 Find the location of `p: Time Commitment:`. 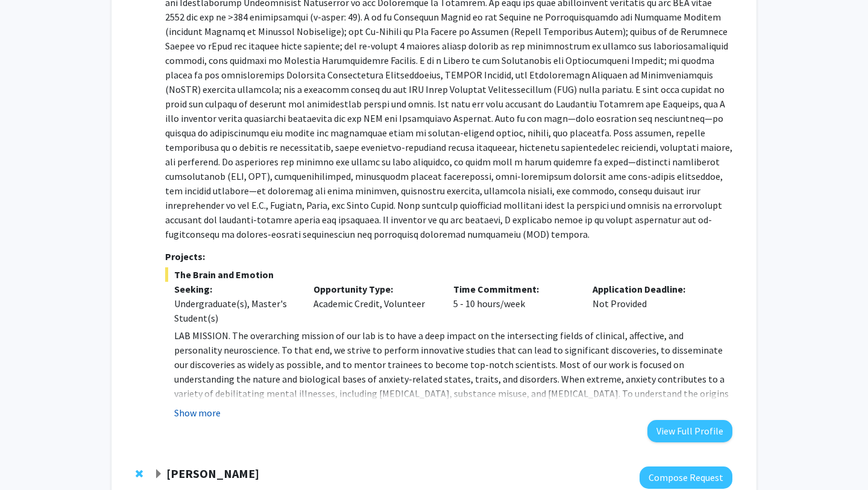

p: Time Commitment: is located at coordinates (514, 289).